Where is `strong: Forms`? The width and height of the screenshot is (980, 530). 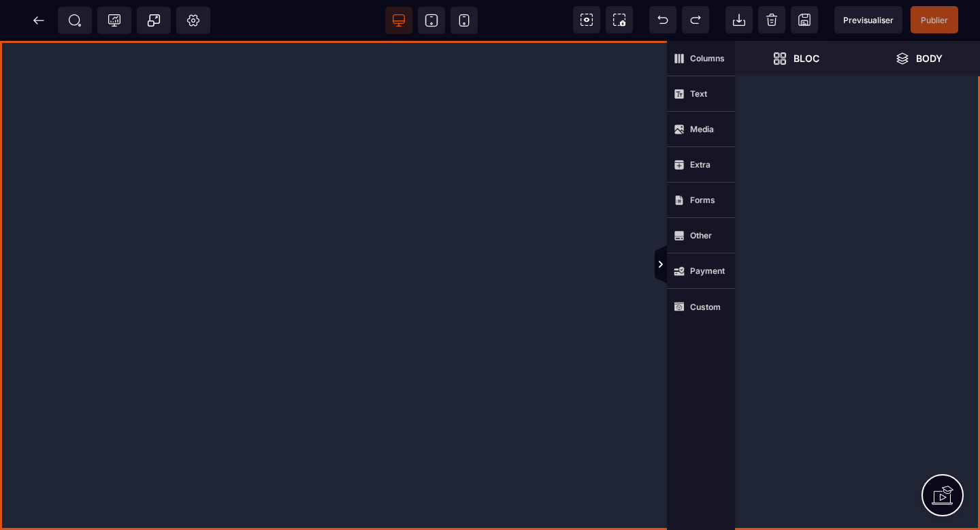
strong: Forms is located at coordinates (702, 200).